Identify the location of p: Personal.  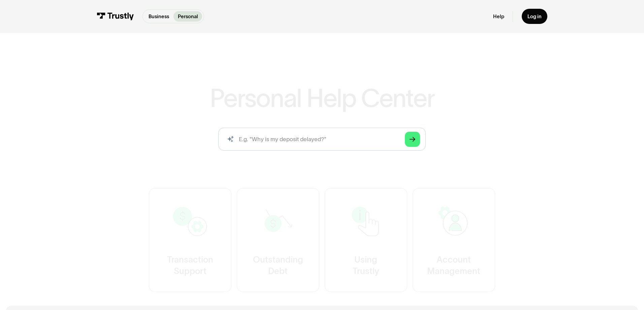
(188, 16).